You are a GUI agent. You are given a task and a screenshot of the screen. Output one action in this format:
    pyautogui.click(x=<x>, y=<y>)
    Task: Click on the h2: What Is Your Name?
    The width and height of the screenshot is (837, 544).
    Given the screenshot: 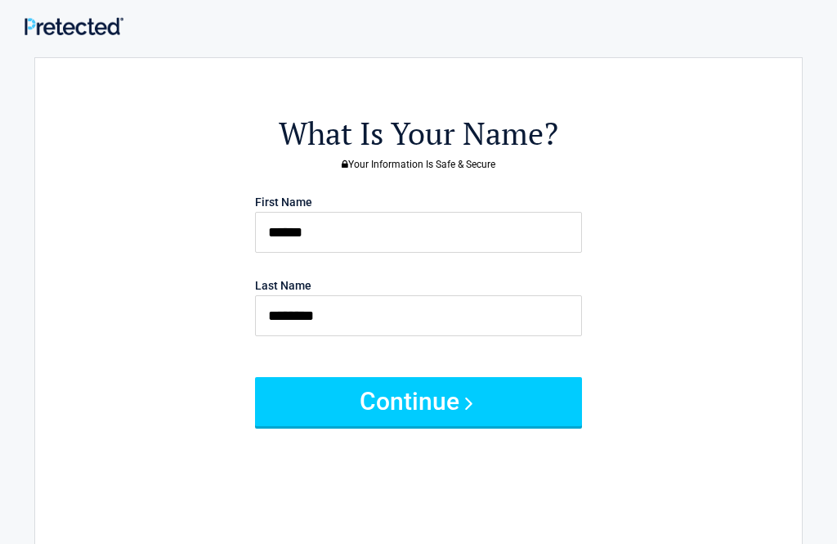 What is the action you would take?
    pyautogui.click(x=419, y=133)
    